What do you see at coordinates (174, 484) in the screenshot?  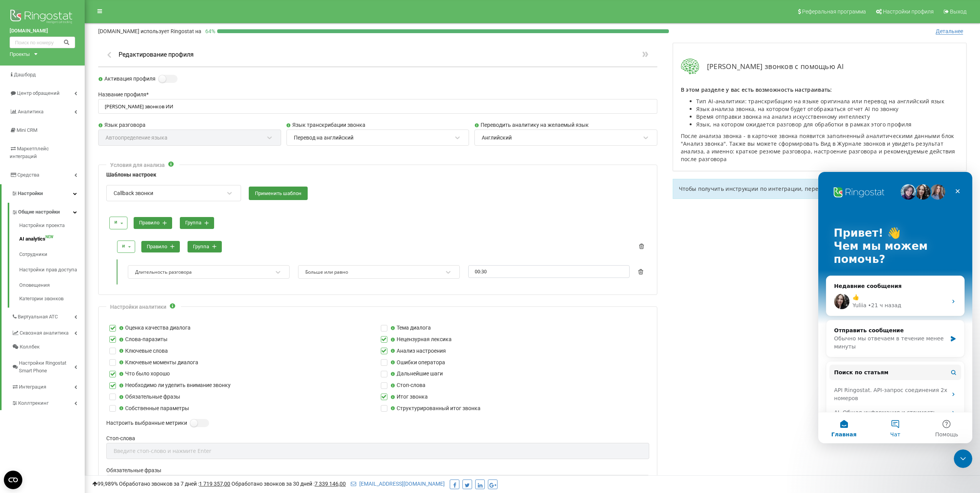 I see `span: Обработано звонков за 7 дней :` at bounding box center [174, 484].